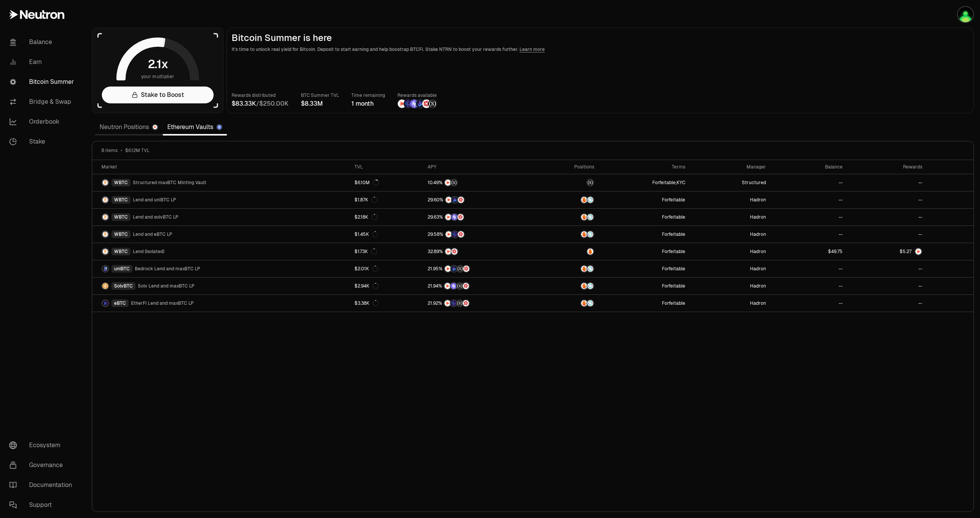 Image resolution: width=980 pixels, height=518 pixels. What do you see at coordinates (158, 77) in the screenshot?
I see `span: your multiplier` at bounding box center [158, 77].